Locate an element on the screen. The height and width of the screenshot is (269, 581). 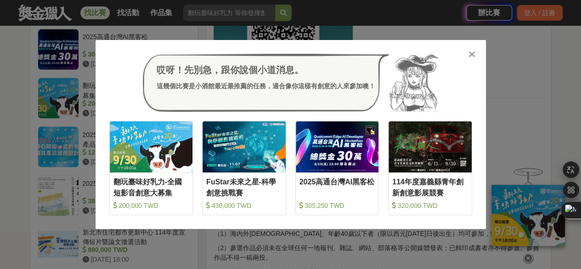
a: Cover Image2025高通台灣AI黑客松 305,250 TWD is located at coordinates (337, 168).